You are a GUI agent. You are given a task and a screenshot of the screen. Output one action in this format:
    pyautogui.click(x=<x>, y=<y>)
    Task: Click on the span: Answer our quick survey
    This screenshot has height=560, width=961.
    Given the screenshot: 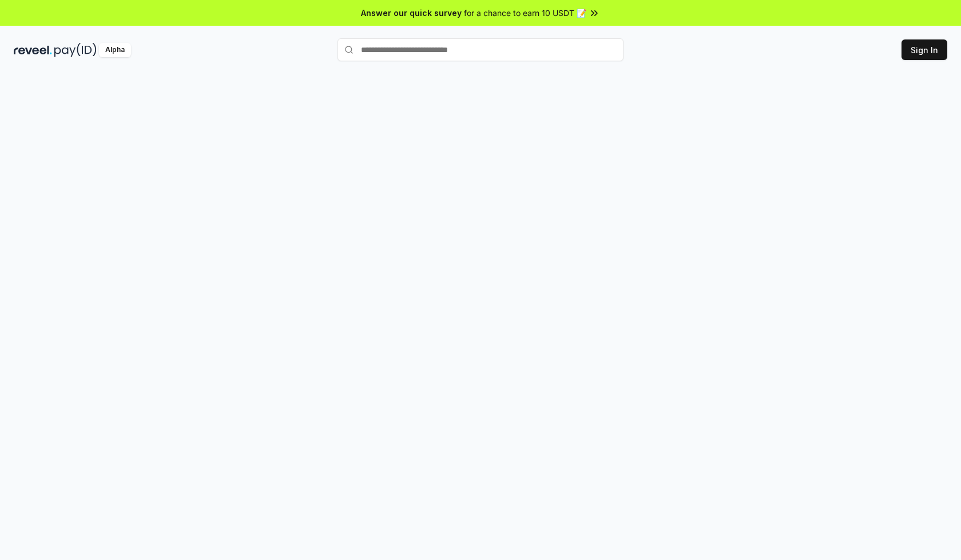 What is the action you would take?
    pyautogui.click(x=411, y=13)
    